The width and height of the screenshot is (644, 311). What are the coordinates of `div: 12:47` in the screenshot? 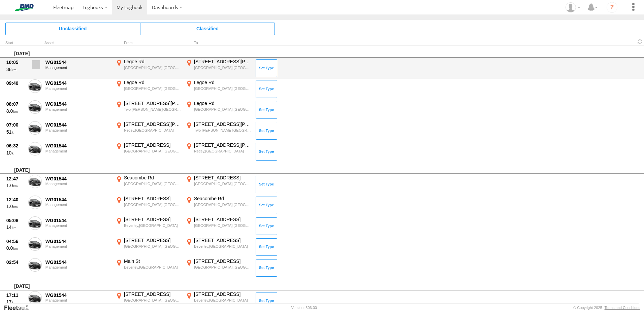 It's located at (16, 179).